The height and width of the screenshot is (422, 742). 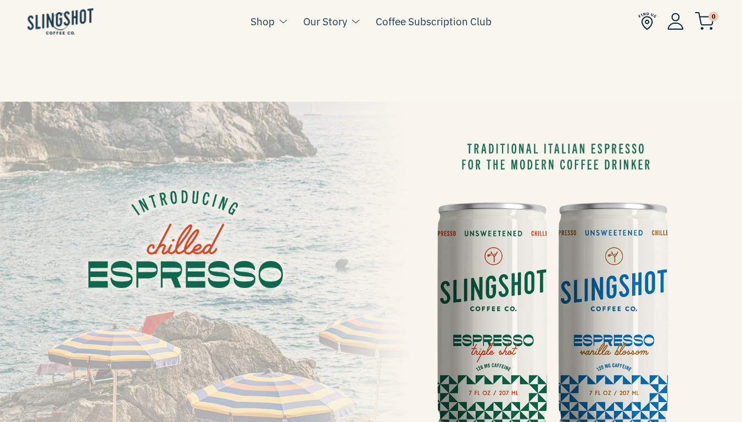 What do you see at coordinates (714, 16) in the screenshot?
I see `span: 0` at bounding box center [714, 16].